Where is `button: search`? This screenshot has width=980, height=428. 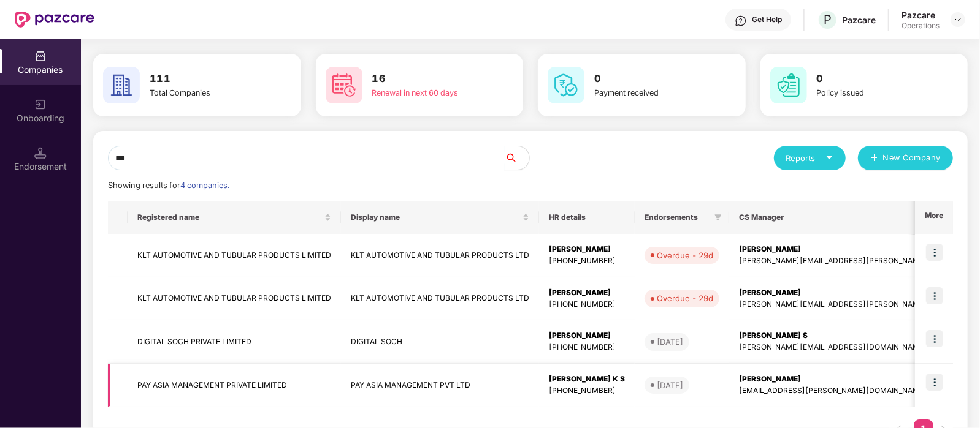
button: search is located at coordinates (517, 159).